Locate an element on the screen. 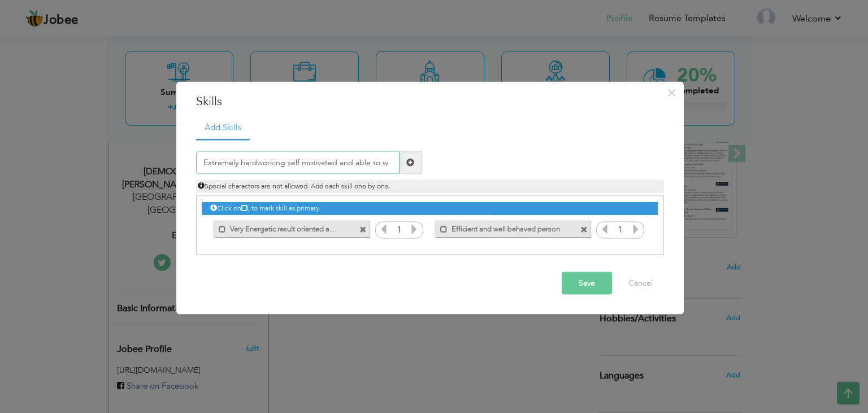 This screenshot has height=413, width=868. button: Cancel is located at coordinates (640, 283).